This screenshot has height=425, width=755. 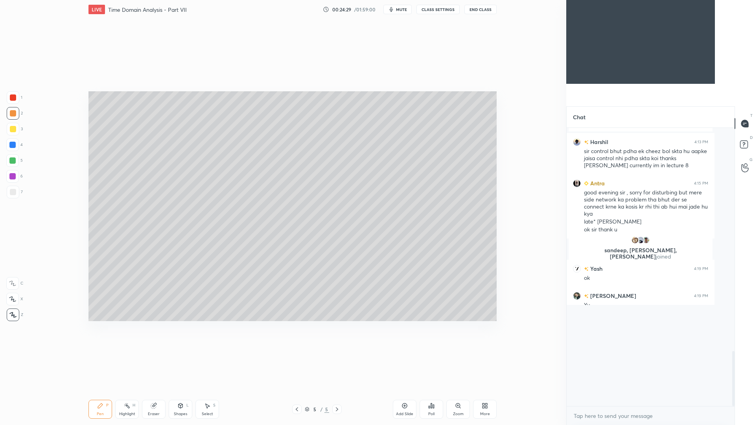 What do you see at coordinates (15, 315) in the screenshot?
I see `div: Z` at bounding box center [15, 315].